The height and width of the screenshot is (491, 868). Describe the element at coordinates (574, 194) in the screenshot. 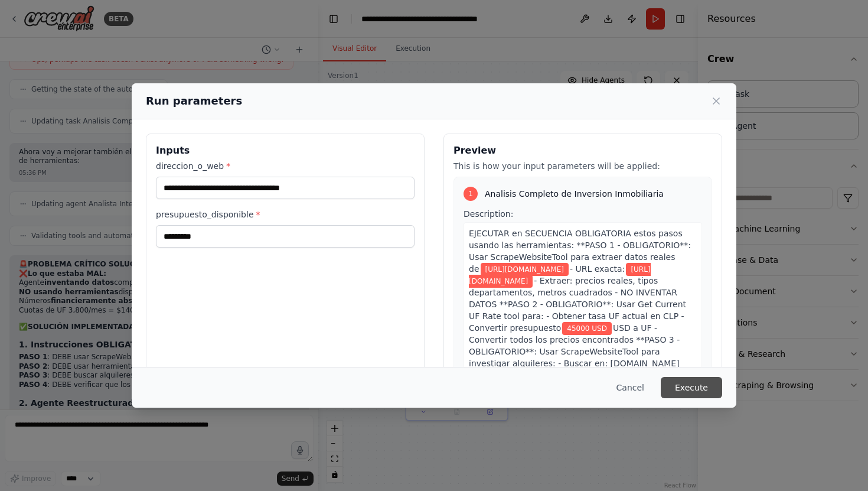

I see `span: Analisis Completo de Inversion Inmobiliaria` at that location.